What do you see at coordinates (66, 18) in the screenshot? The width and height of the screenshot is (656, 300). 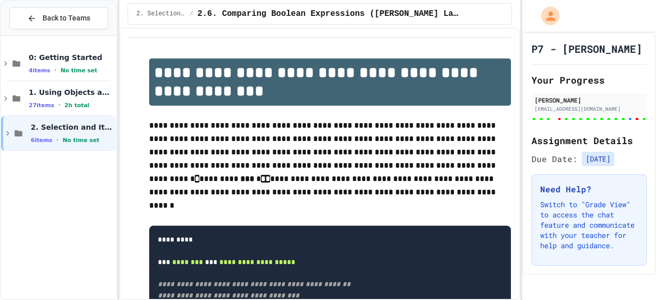 I see `span: Back to Teams` at bounding box center [66, 18].